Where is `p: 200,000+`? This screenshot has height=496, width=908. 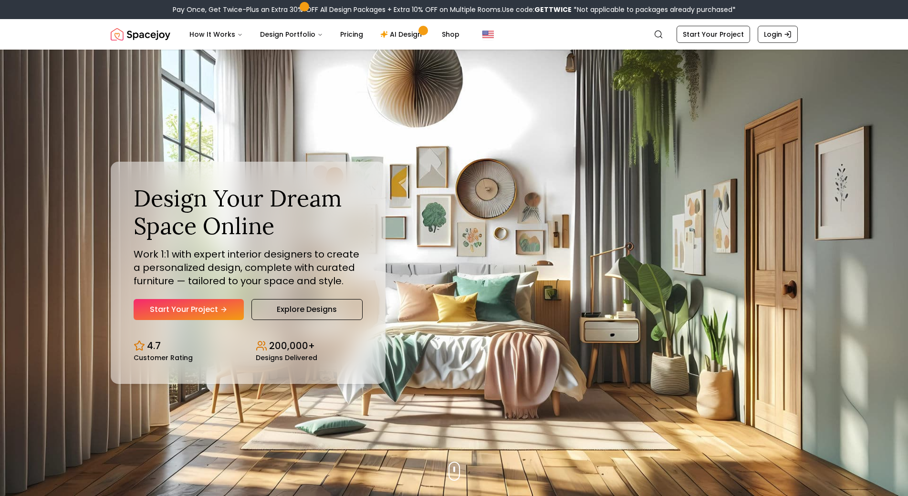
p: 200,000+ is located at coordinates (292, 346).